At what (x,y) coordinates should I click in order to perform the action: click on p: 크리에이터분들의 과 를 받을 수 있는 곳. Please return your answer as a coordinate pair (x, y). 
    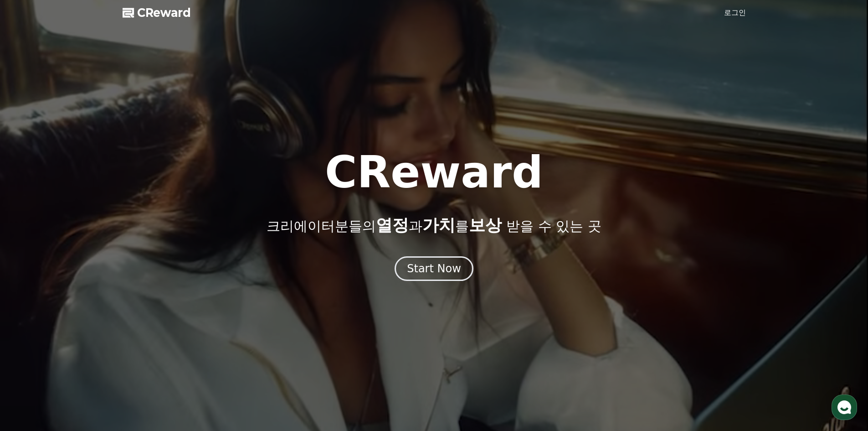
    Looking at the image, I should click on (434, 225).